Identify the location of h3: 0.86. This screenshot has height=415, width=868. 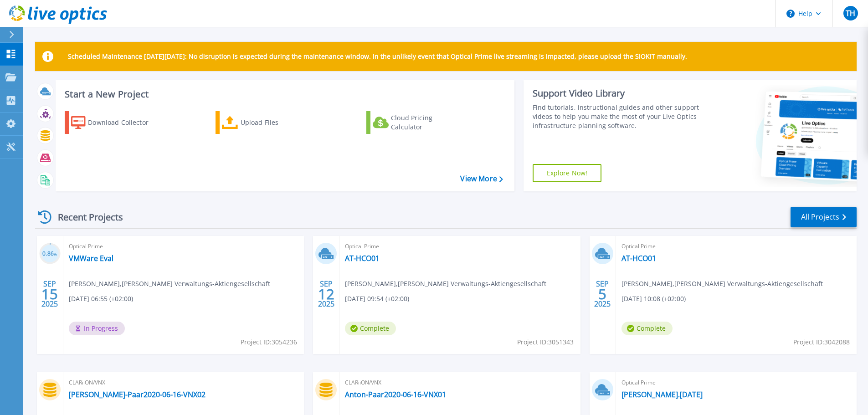
(50, 254).